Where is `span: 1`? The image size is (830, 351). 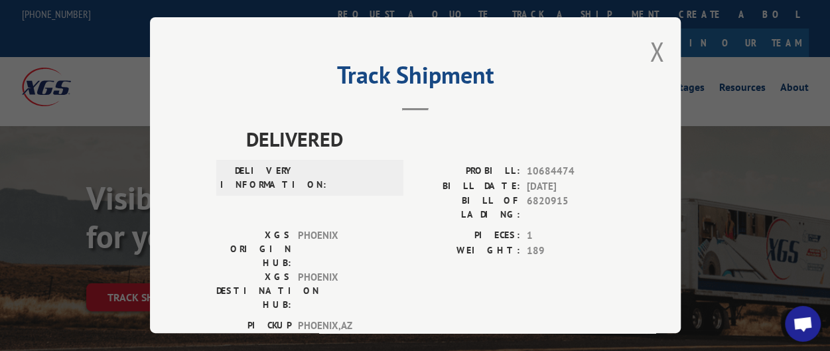 span: 1 is located at coordinates (570, 236).